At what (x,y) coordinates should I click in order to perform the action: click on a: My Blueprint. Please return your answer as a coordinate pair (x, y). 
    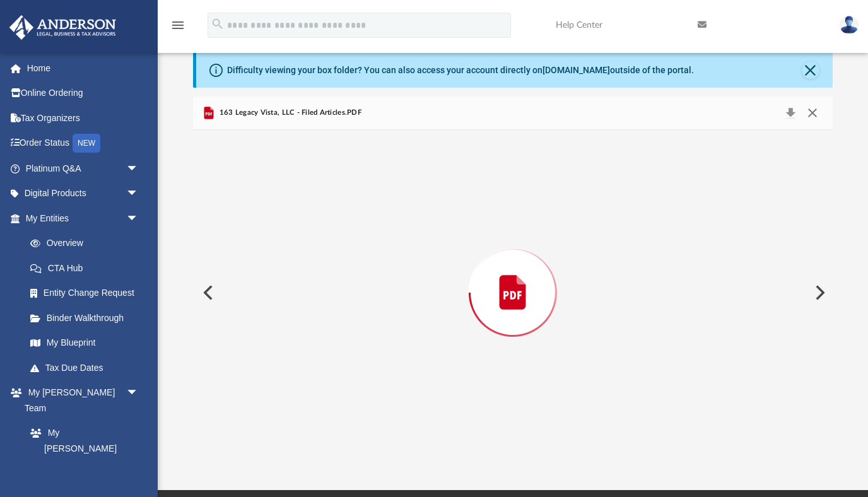
    Looking at the image, I should click on (84, 343).